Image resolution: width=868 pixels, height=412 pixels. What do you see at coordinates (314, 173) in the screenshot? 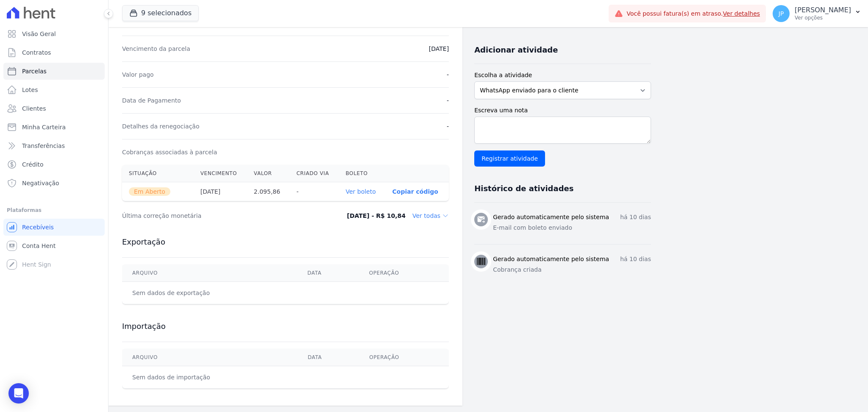
I see `th: Criado via` at bounding box center [314, 173].